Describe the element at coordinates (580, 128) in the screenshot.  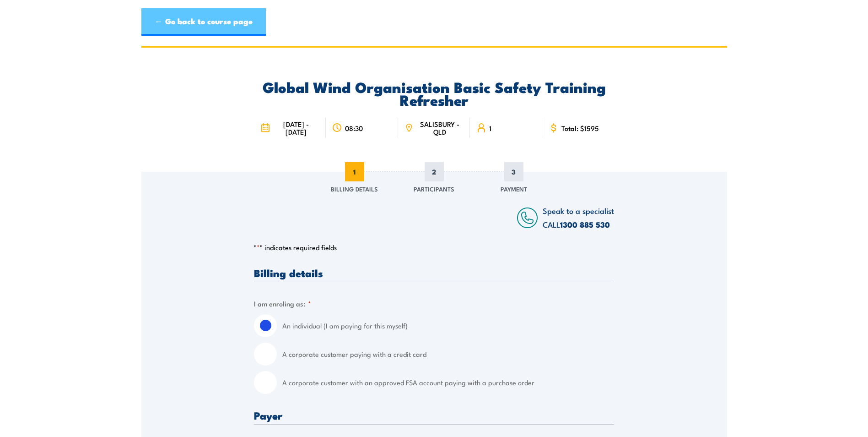
I see `span: Total: $1595` at that location.